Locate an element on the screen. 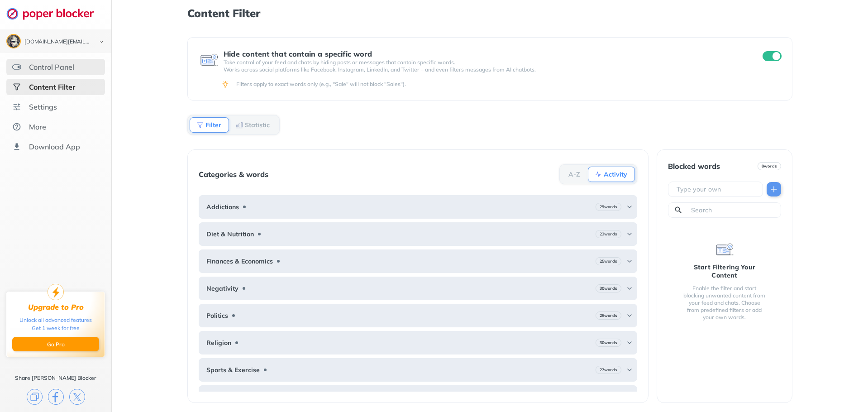 The image size is (868, 412). input: Type your own is located at coordinates (717, 189).